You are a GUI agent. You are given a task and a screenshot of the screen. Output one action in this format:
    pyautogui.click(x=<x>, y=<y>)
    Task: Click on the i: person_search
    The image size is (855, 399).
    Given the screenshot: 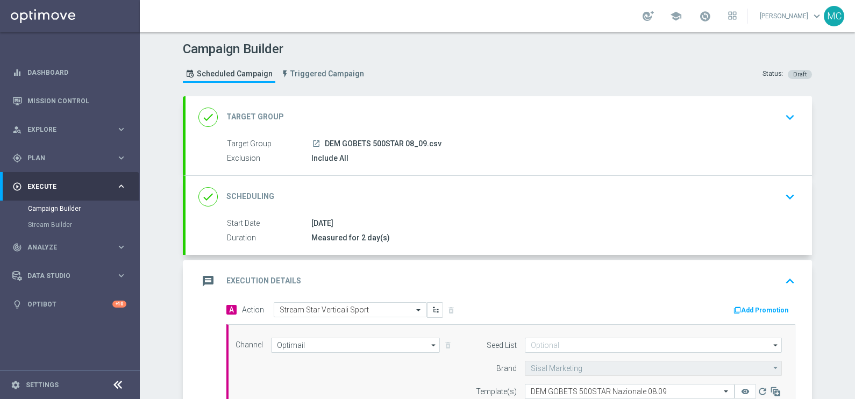 What is the action you would take?
    pyautogui.click(x=17, y=130)
    